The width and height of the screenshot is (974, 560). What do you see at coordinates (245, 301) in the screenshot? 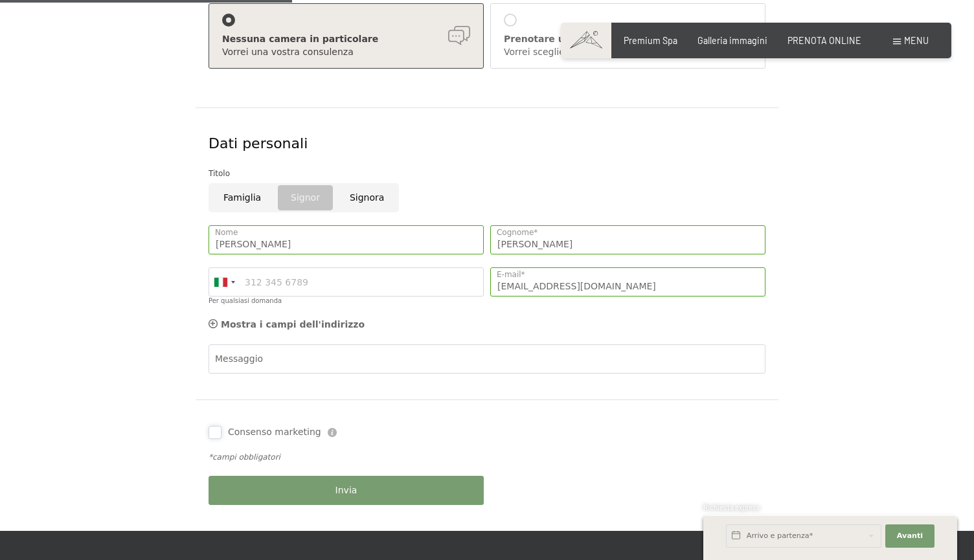
I see `label: Per qualsiasi domanda` at bounding box center [245, 301].